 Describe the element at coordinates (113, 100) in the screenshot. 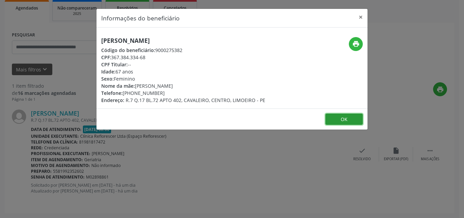

I see `span: Endereço:` at that location.